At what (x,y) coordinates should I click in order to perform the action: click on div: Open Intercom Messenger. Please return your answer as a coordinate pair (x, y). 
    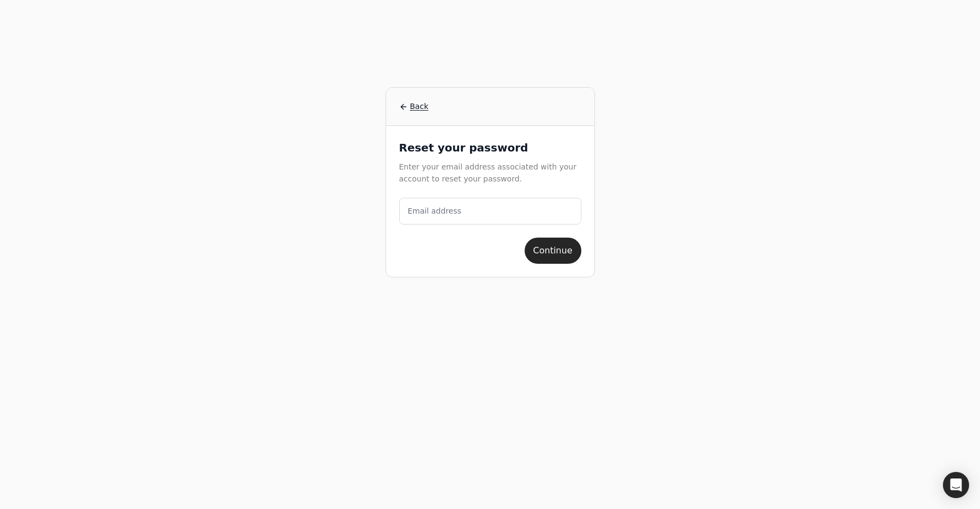
    Looking at the image, I should click on (955, 484).